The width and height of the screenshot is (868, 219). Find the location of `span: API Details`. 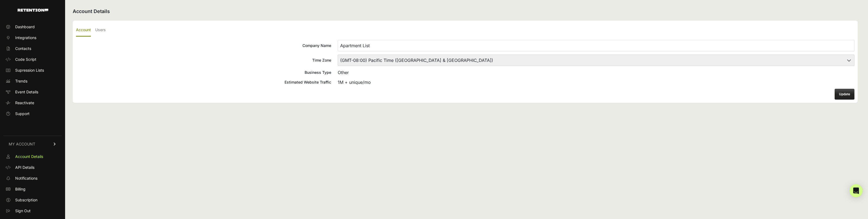

span: API Details is located at coordinates (25, 168).